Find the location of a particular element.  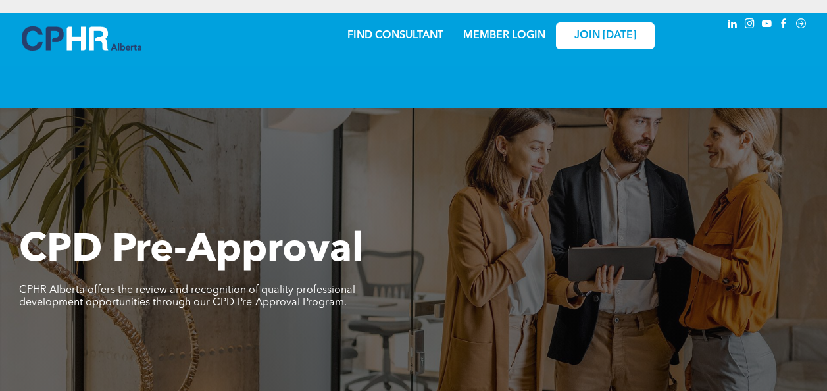

a: instagram is located at coordinates (750, 25).